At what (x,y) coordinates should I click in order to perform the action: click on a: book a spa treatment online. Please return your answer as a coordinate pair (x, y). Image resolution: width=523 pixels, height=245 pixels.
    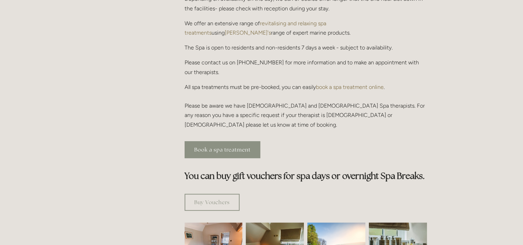
    Looking at the image, I should click on (350, 87).